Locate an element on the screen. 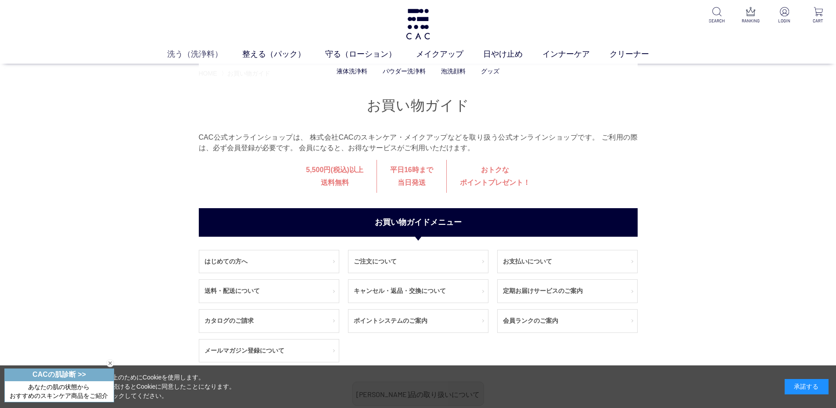 The image size is (836, 408). img: logo is located at coordinates (418, 24).